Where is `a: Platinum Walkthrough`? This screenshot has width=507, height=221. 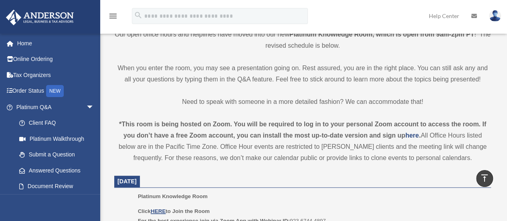
a: Platinum Walkthrough is located at coordinates (58, 139).